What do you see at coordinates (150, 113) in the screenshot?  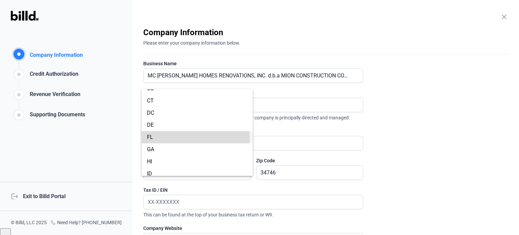 I see `span: DC` at bounding box center [150, 113].